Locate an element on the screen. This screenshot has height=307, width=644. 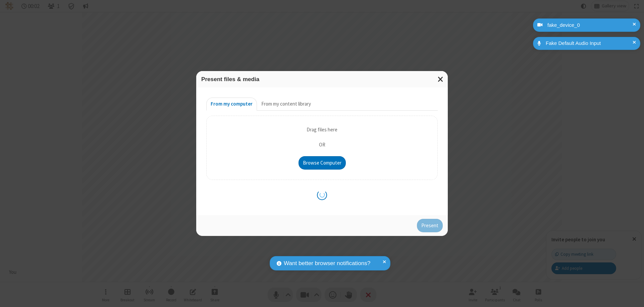
button: Close modal is located at coordinates (441, 79).